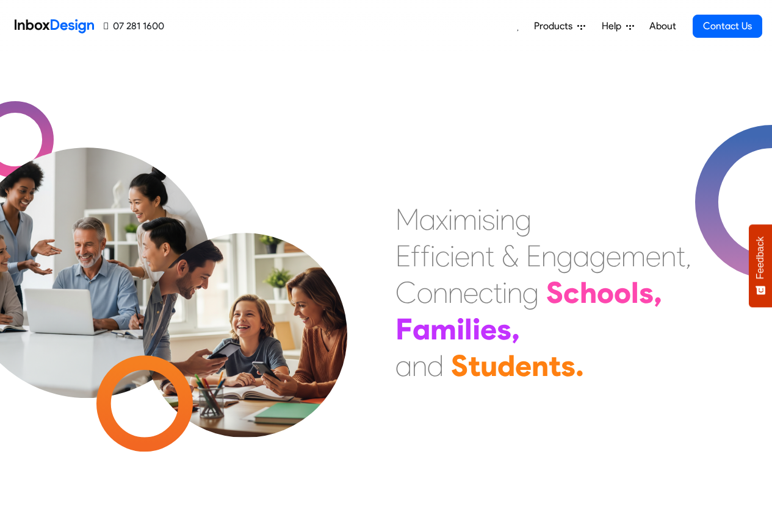  What do you see at coordinates (404, 329) in the screenshot?
I see `div: F` at bounding box center [404, 329].